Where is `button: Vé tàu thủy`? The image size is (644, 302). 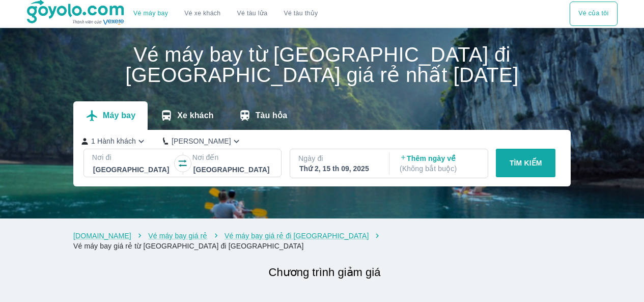 button: Vé tàu thủy is located at coordinates (301, 14).